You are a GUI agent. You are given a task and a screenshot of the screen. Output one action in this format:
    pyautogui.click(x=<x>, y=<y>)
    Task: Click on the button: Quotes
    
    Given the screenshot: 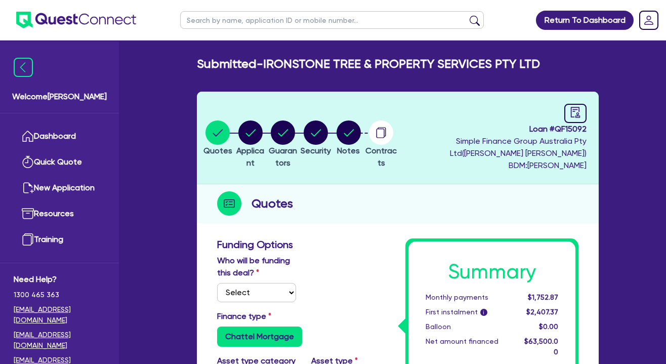 What is the action you would take?
    pyautogui.click(x=218, y=139)
    